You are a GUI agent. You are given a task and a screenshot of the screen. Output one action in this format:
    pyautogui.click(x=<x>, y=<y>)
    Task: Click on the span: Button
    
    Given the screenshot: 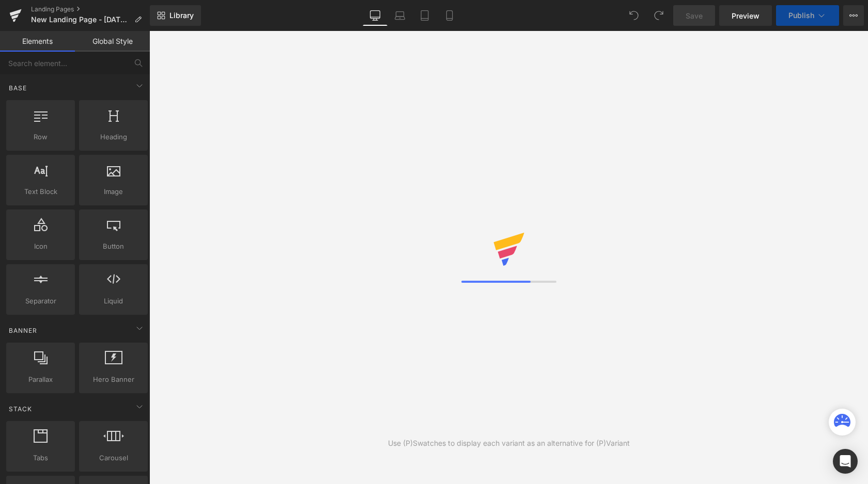 What is the action you would take?
    pyautogui.click(x=113, y=246)
    